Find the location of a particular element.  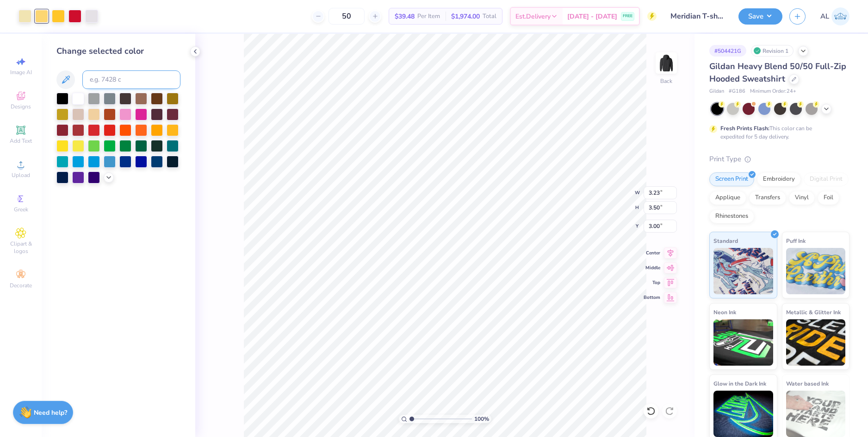

img: Water based Ink is located at coordinates (816, 414).